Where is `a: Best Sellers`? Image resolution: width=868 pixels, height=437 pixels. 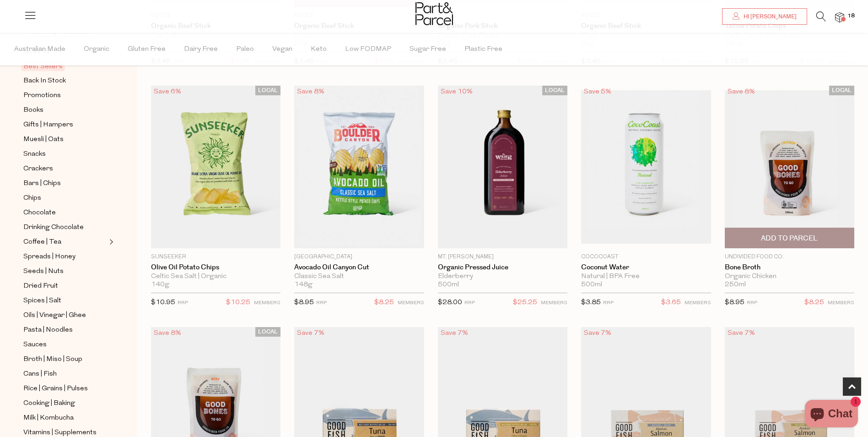 a: Best Sellers is located at coordinates (65, 66).